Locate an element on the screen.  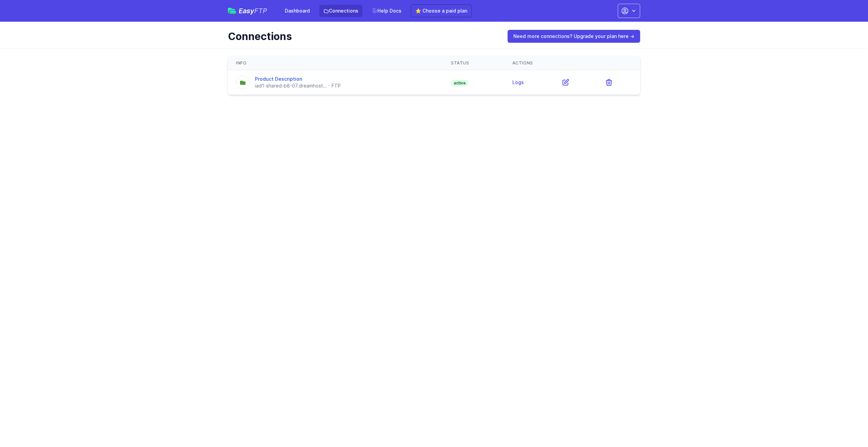
span: Easy is located at coordinates (253, 11).